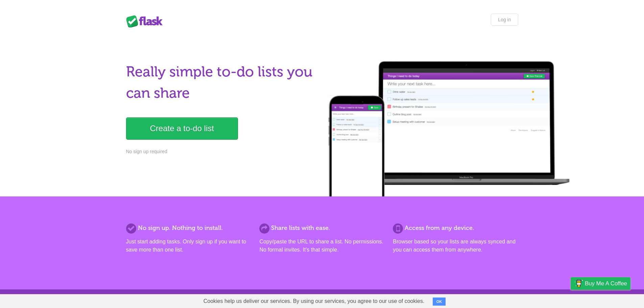 The width and height of the screenshot is (644, 308). I want to click on p: No sign up required, so click(222, 152).